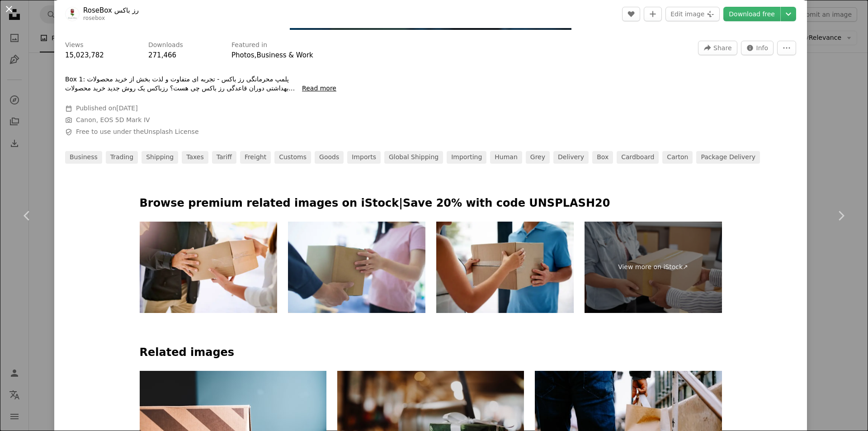 This screenshot has width=868, height=431. I want to click on img: Woman hand accepting a delivery of boxes, so click(357, 267).